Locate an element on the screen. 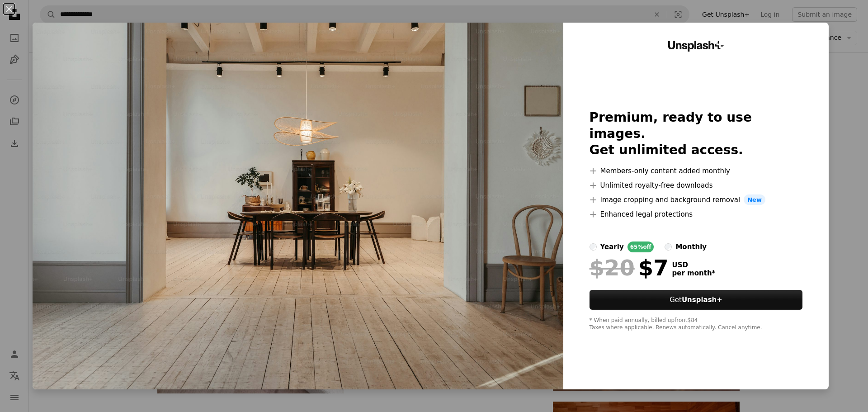 This screenshot has width=868, height=412. span: USD is located at coordinates (695, 266).